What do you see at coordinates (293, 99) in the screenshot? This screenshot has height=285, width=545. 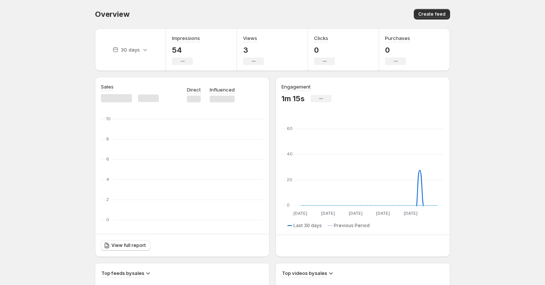 I see `p: 1m 15s` at bounding box center [293, 99].